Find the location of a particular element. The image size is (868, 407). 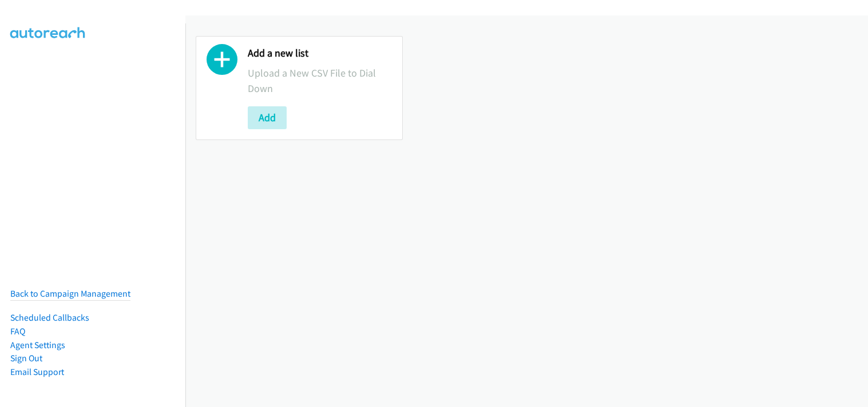

a: Scheduled Callbacks is located at coordinates (50, 318).